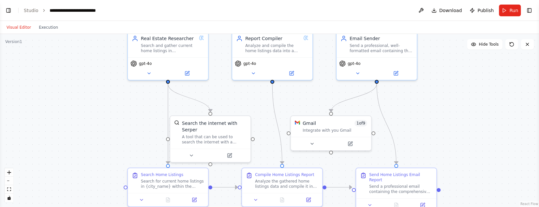 The height and width of the screenshot is (207, 539). I want to click on span: Run, so click(513, 10).